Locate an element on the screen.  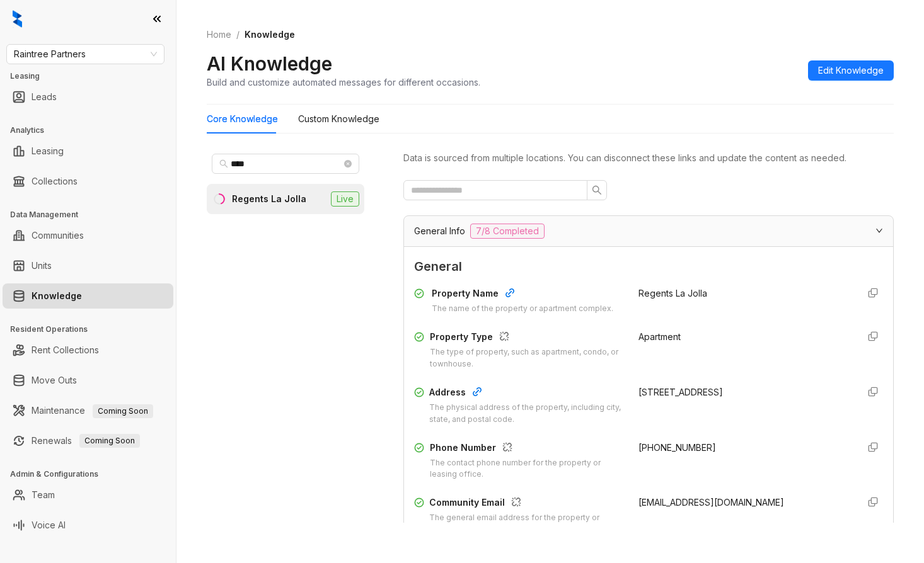
div: Data is sourced from multiple locations. You can disconnect these links and update the content as... is located at coordinates (649, 158).